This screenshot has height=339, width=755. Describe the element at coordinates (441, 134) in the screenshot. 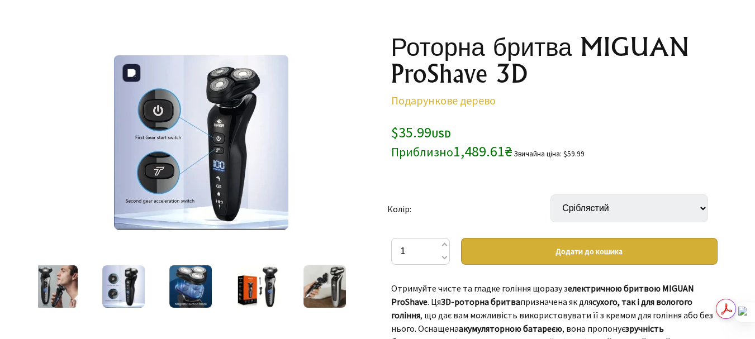

I see `font: USD` at that location.